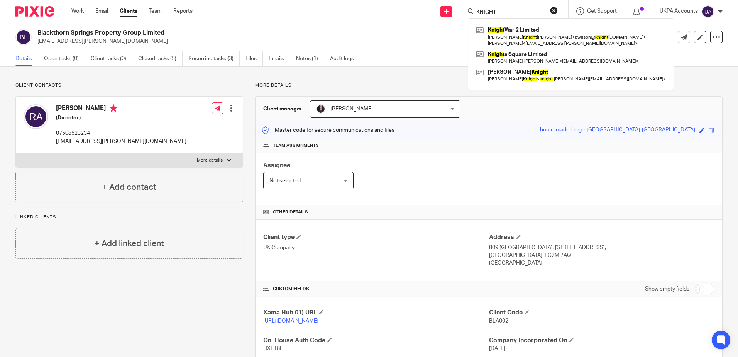 The image size is (738, 357). Describe the element at coordinates (78, 11) in the screenshot. I see `a: Work` at that location.